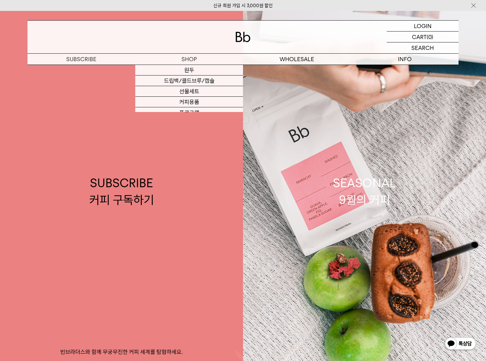 The image size is (486, 361). Describe the element at coordinates (422, 26) in the screenshot. I see `a: LOGIN` at that location.